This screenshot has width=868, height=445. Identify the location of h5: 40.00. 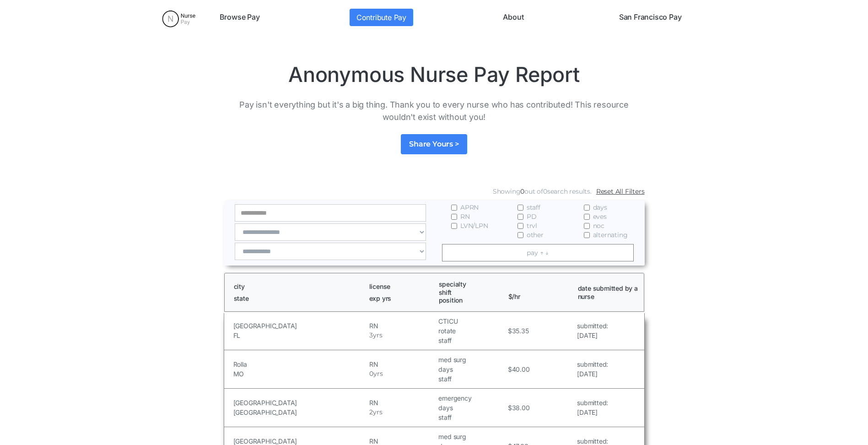
(520, 369).